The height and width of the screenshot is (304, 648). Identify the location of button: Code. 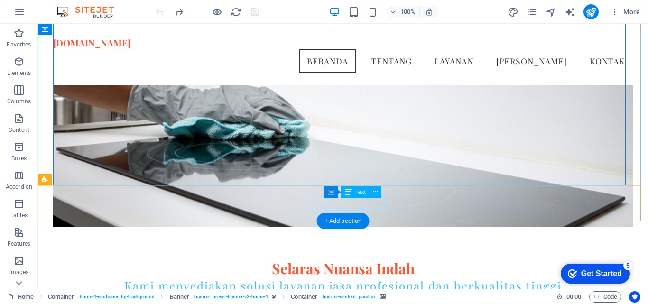
(606, 297).